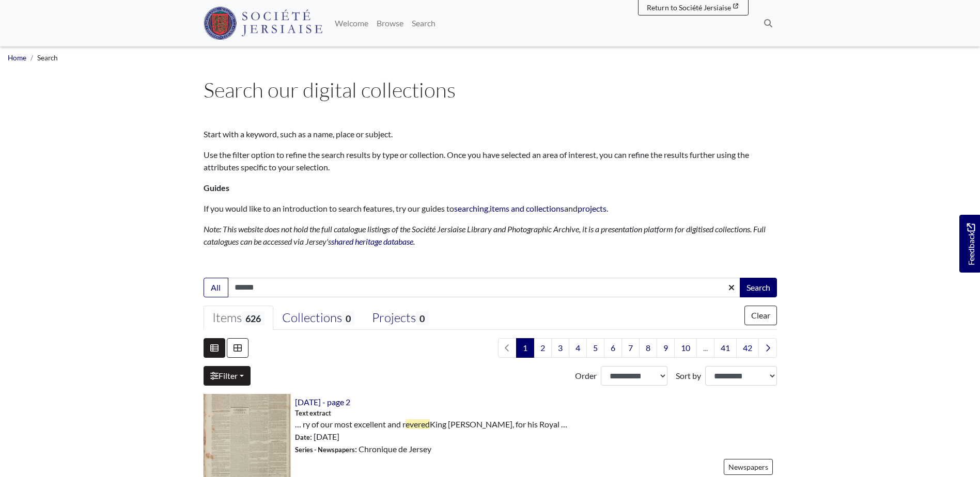 This screenshot has height=477, width=980. Describe the element at coordinates (313, 413) in the screenshot. I see `span: Text extract` at that location.